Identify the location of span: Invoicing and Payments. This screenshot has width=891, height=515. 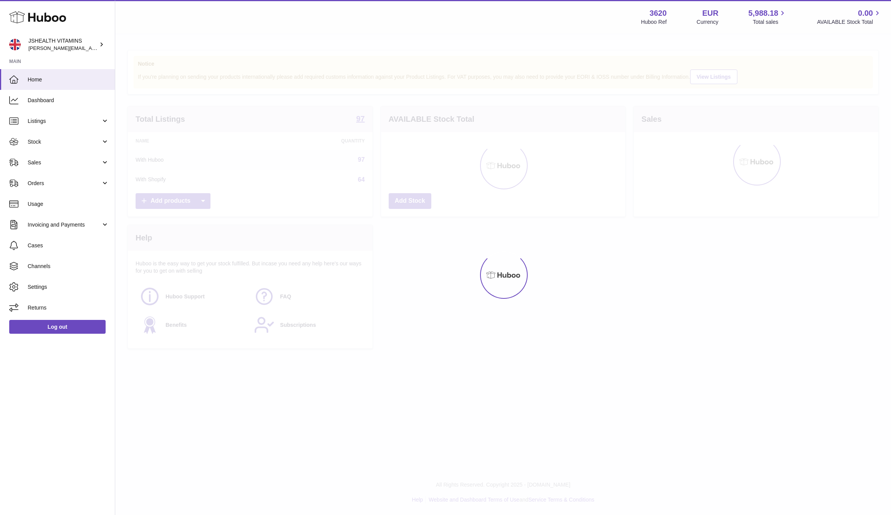
(64, 225).